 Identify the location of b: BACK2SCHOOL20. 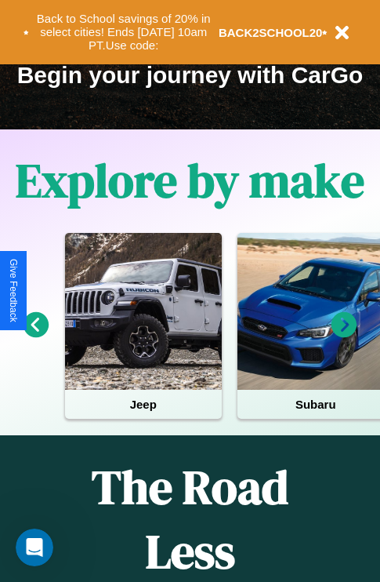
(270, 32).